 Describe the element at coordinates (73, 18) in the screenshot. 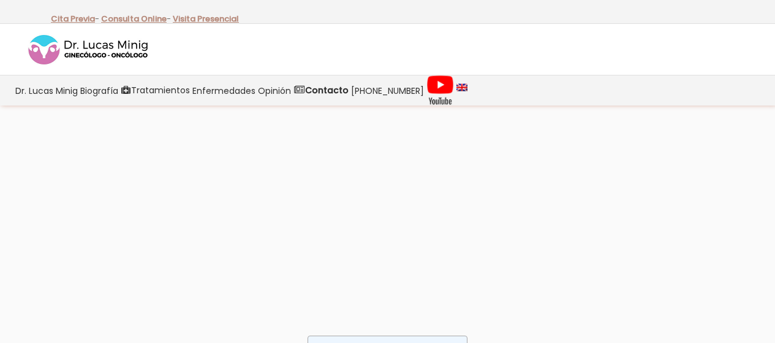

I see `a: Cita Previa` at that location.